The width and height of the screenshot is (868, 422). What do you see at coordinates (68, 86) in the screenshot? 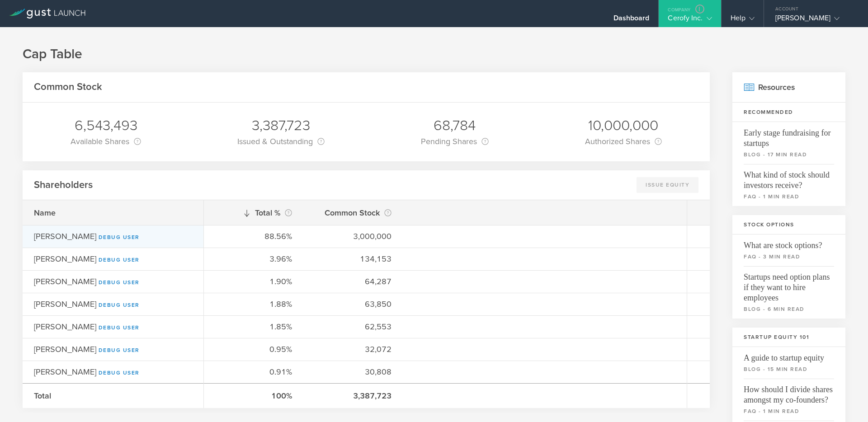
I see `h2: Common Stock` at bounding box center [68, 86].